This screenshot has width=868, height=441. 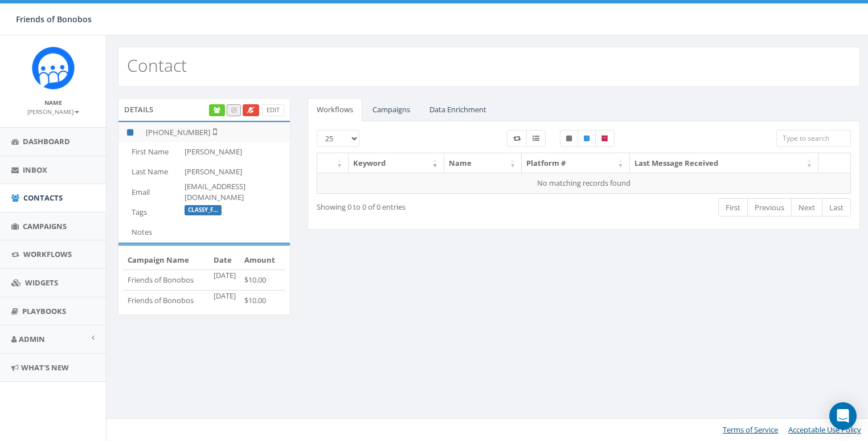 I want to click on span: Campaigns, so click(x=45, y=226).